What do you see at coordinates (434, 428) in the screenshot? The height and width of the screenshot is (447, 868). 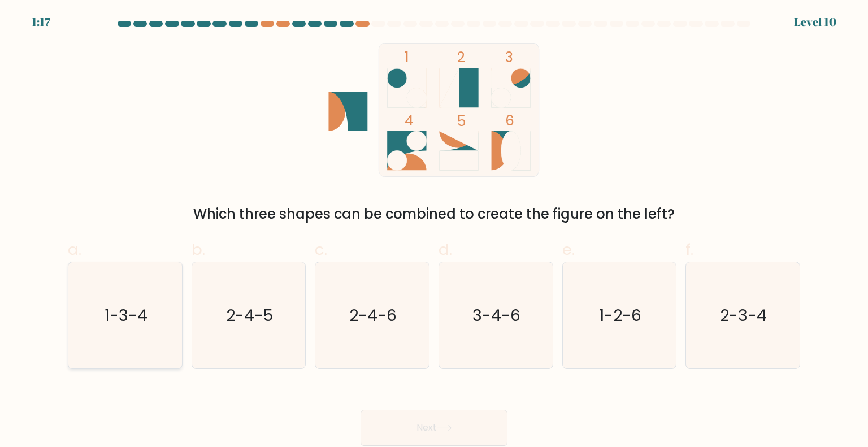 I see `button: Next` at bounding box center [434, 428].